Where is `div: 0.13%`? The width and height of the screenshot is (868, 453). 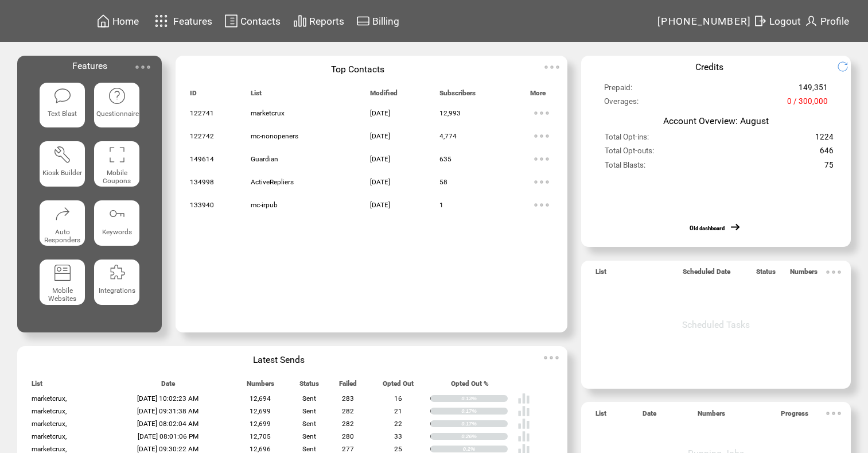 div: 0.13% is located at coordinates (484, 398).